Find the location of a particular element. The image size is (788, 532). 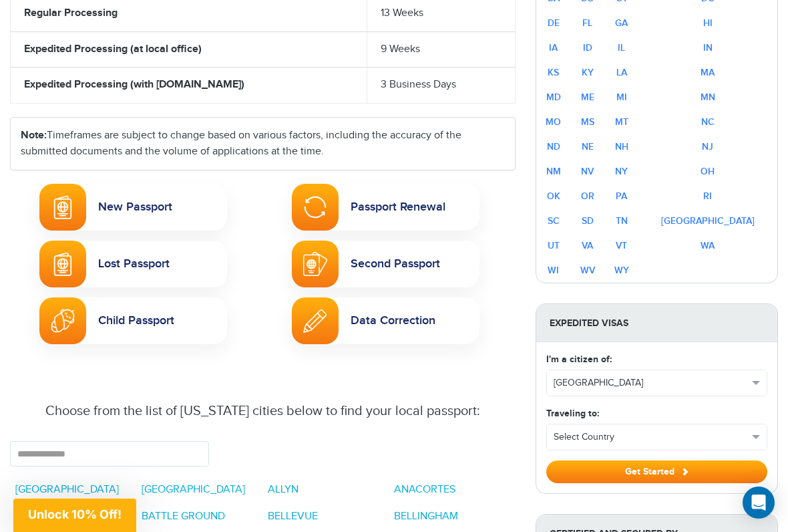

img: Child Passport is located at coordinates (63, 321).